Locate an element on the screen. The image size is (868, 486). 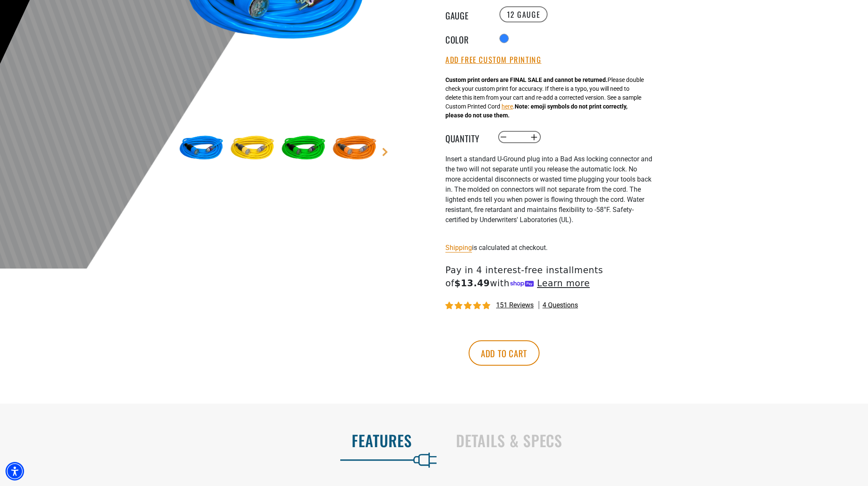
strong: Custom print orders are FINAL SALE and cannot be returned. is located at coordinates (526, 80).